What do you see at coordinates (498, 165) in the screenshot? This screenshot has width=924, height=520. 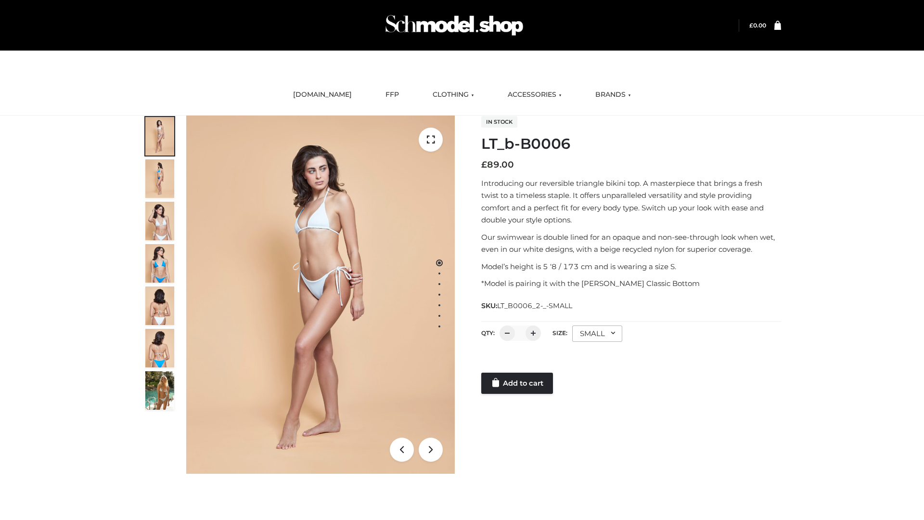 I see `bdi: 89.00` at bounding box center [498, 165].